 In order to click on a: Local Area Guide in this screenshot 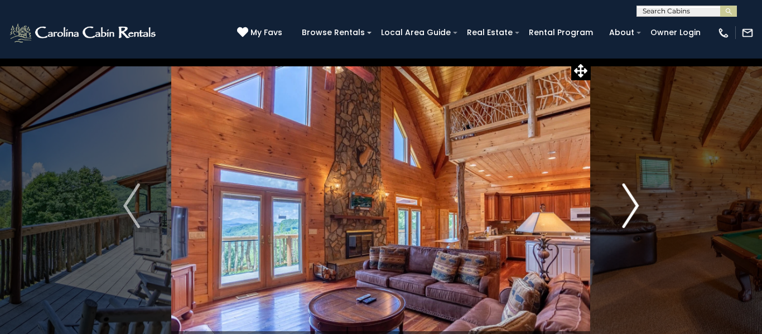, I will do `click(416, 32)`.